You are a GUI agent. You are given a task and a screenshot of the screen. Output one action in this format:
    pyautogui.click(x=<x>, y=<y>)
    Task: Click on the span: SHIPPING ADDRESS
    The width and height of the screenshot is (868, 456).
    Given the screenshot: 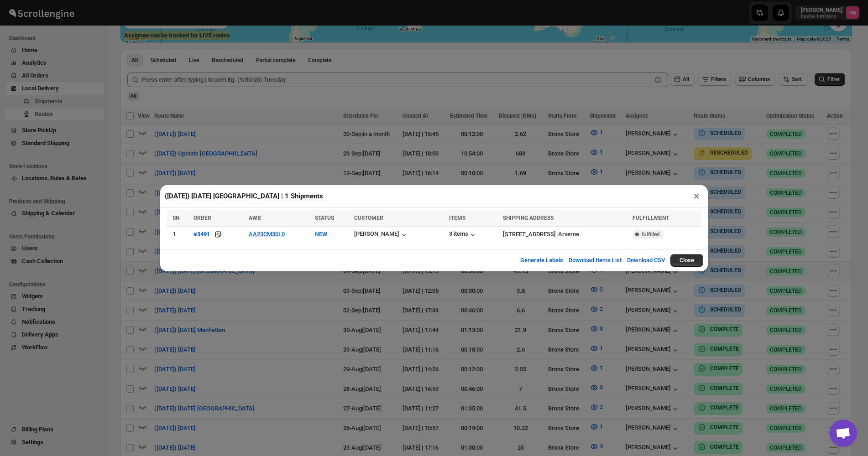 What is the action you would take?
    pyautogui.click(x=528, y=218)
    